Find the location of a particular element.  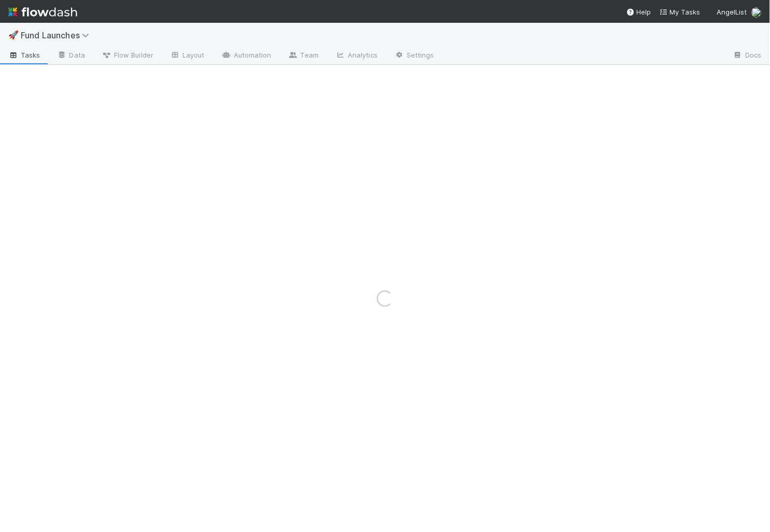

span: My Tasks is located at coordinates (680, 12).